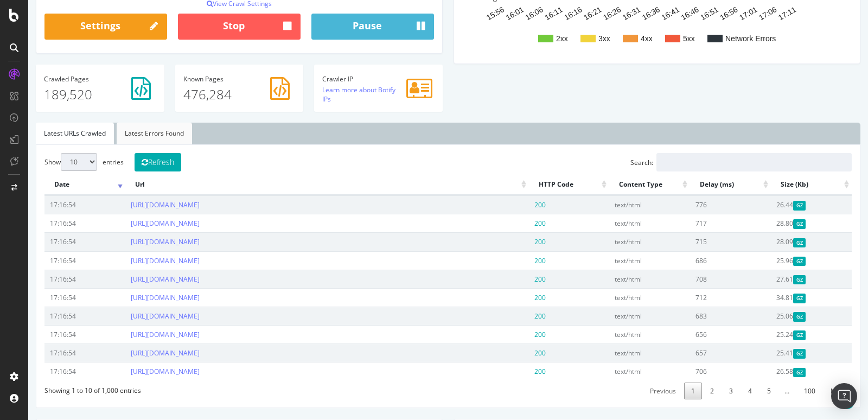 This screenshot has width=868, height=420. What do you see at coordinates (684, 390) in the screenshot?
I see `a: 2` at bounding box center [684, 390].